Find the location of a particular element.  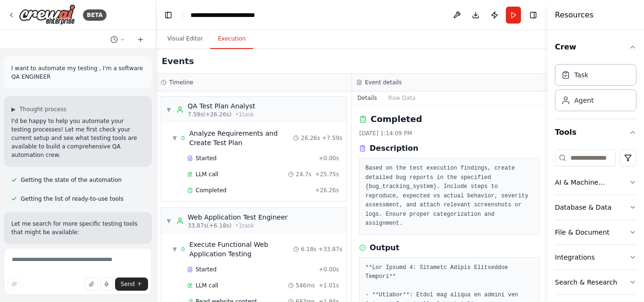

button: File & Document is located at coordinates (596, 232).